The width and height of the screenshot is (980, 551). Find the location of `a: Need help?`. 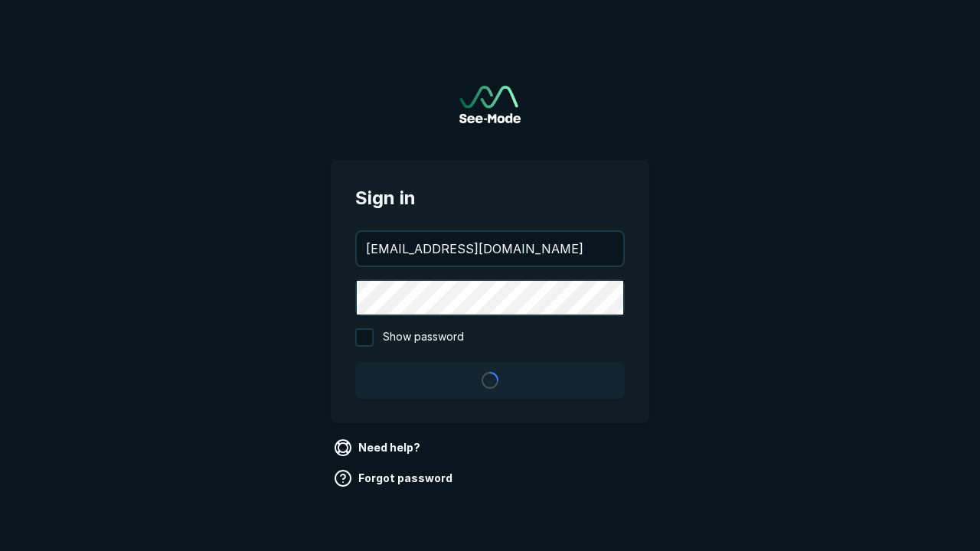

a: Need help? is located at coordinates (378, 447).